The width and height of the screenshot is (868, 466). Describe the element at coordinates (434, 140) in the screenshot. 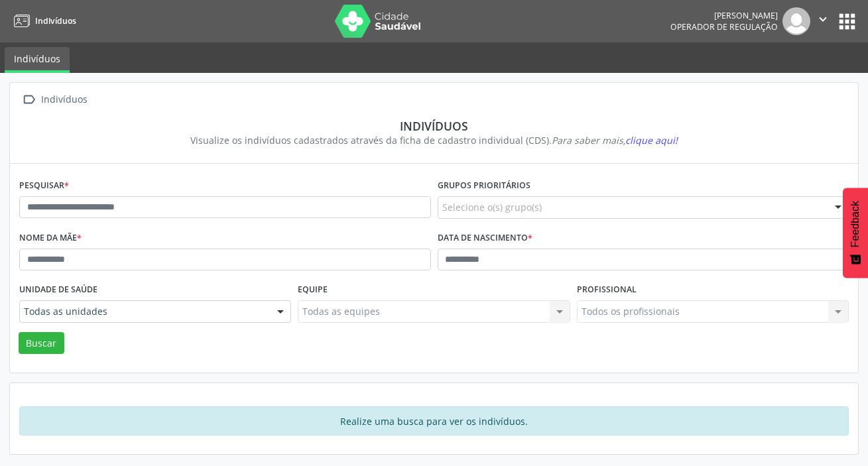

I see `div: Visualize os indivíduos cadastrados através da ficha de cadastro individual (CDS).` at that location.